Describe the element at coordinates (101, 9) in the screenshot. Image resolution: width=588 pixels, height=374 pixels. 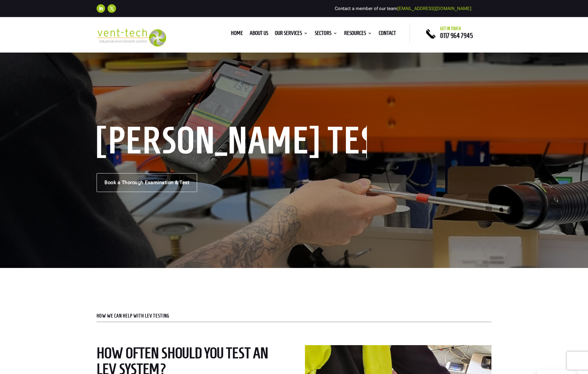
I see `a: Follow on LinkedIn` at that location.